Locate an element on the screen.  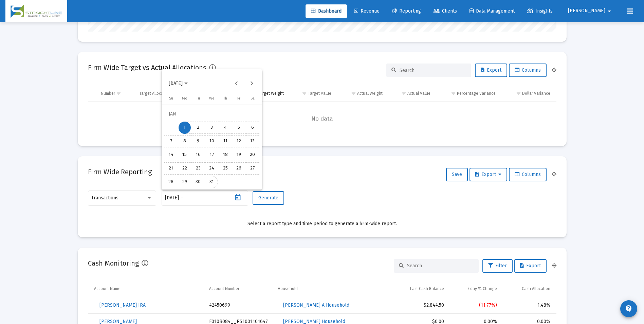
button: 2024-01-07 is located at coordinates (171, 141).